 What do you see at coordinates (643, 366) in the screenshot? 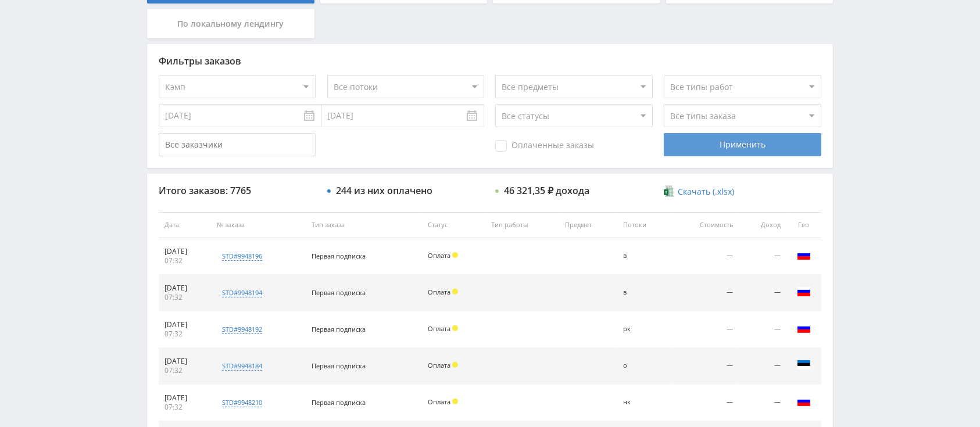
I see `div: о` at bounding box center [643, 366].